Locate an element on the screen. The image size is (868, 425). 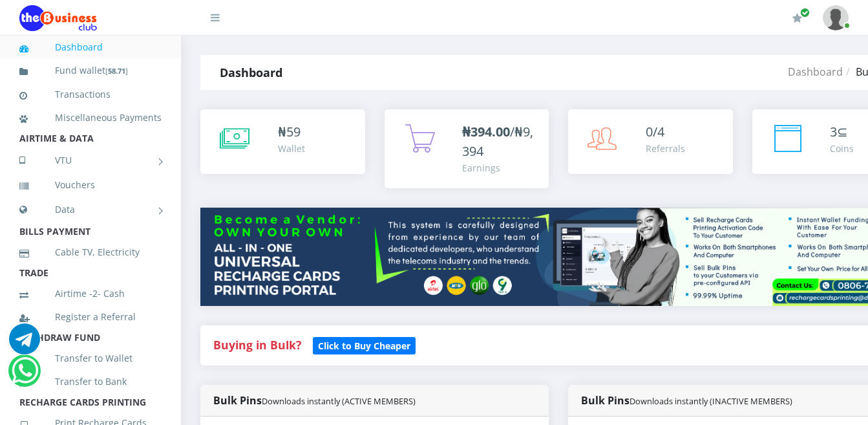
a: Click to Buy Cheaper is located at coordinates (364, 344).